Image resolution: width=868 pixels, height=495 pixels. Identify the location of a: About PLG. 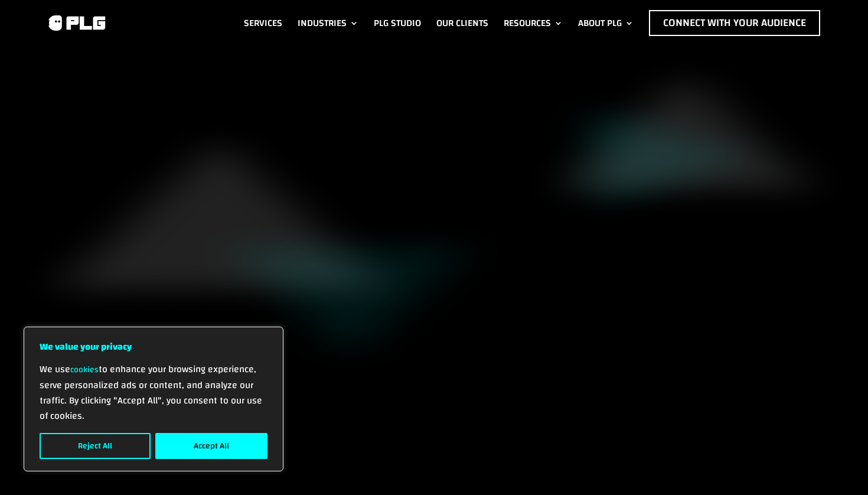
(606, 23).